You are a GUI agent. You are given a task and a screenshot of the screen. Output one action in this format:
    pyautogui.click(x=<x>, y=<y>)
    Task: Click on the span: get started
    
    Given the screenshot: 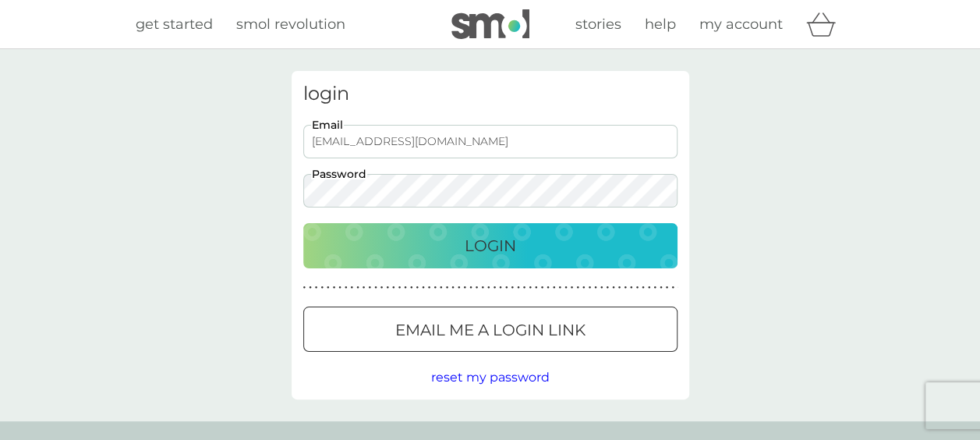 What is the action you would take?
    pyautogui.click(x=174, y=24)
    